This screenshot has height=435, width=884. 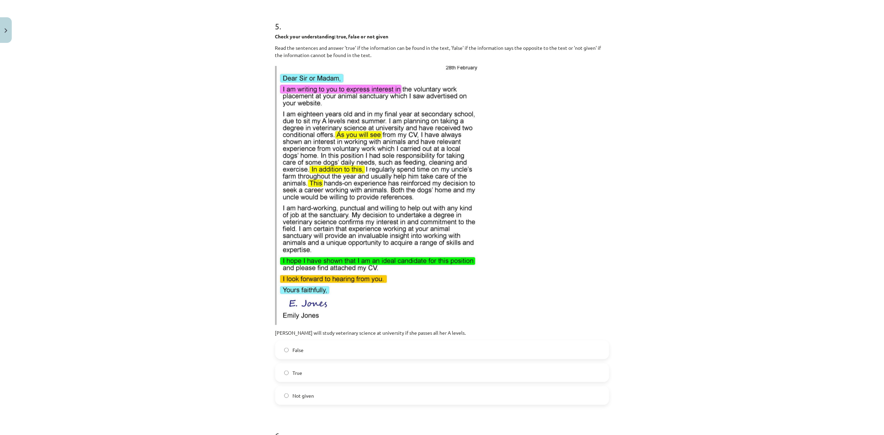 What do you see at coordinates (6, 30) in the screenshot?
I see `img: icon-close-lesson-0947bae3869378f0d4975bcd49f059093ad1ed9edebbc8119c70593378902aed.svg` at bounding box center [6, 30].